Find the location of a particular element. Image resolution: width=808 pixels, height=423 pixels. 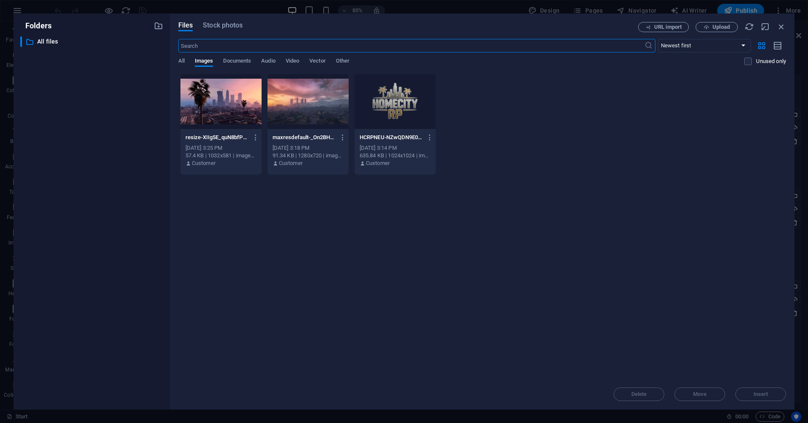

p: HCRPNEU-NZwQDN9E0e1q4lX1eKVoIQ.png is located at coordinates (391, 137).